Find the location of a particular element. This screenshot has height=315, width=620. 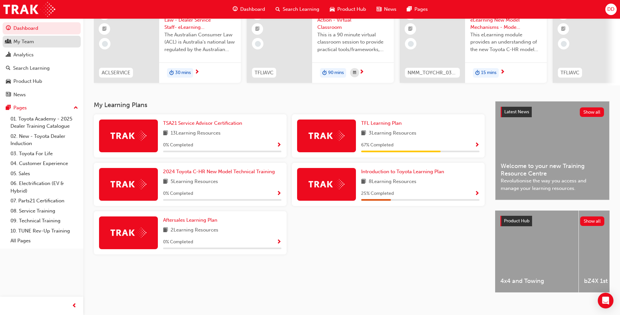

span: people-icon is located at coordinates (8, 42).